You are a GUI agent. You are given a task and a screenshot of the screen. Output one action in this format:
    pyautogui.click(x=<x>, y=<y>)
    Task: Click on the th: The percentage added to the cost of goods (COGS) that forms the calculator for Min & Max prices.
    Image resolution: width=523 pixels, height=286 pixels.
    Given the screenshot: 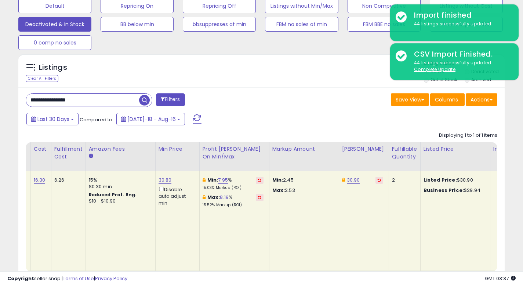 What is the action you would take?
    pyautogui.click(x=234, y=156)
    